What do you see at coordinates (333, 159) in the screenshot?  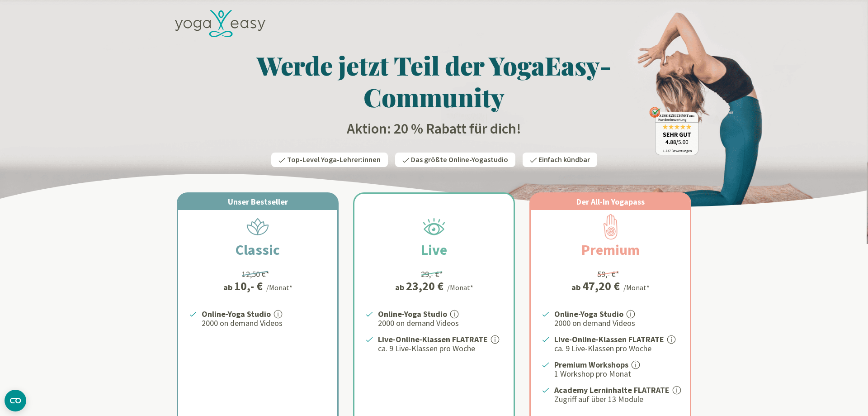 I see `span: Top-Level Yoga-Lehrer:innen` at bounding box center [333, 159].